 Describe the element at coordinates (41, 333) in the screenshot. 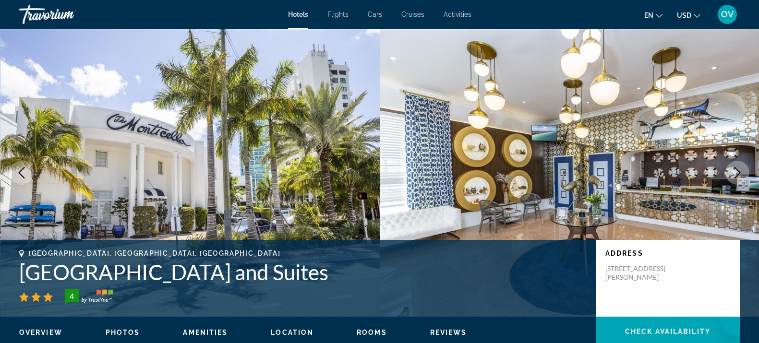

I see `span: Overview` at that location.